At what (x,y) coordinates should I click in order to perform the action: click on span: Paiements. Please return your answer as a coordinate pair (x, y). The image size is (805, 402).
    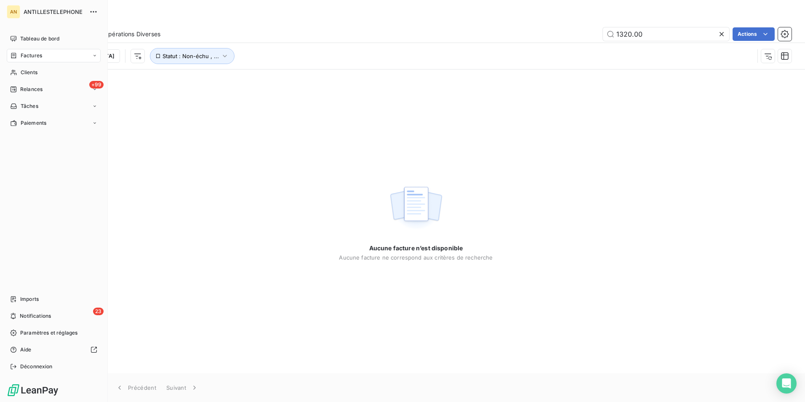
    Looking at the image, I should click on (33, 123).